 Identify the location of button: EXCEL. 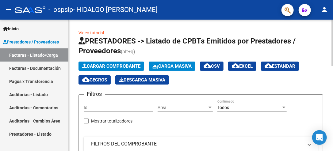
(242, 66).